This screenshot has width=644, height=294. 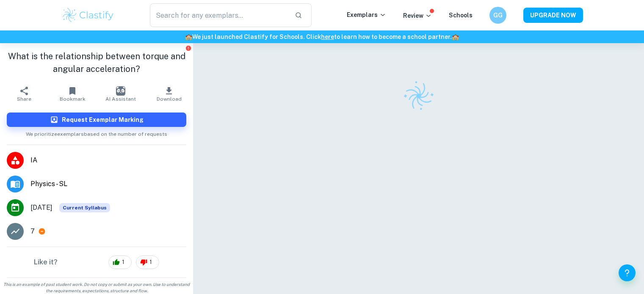 I want to click on span: IA, so click(x=109, y=160).